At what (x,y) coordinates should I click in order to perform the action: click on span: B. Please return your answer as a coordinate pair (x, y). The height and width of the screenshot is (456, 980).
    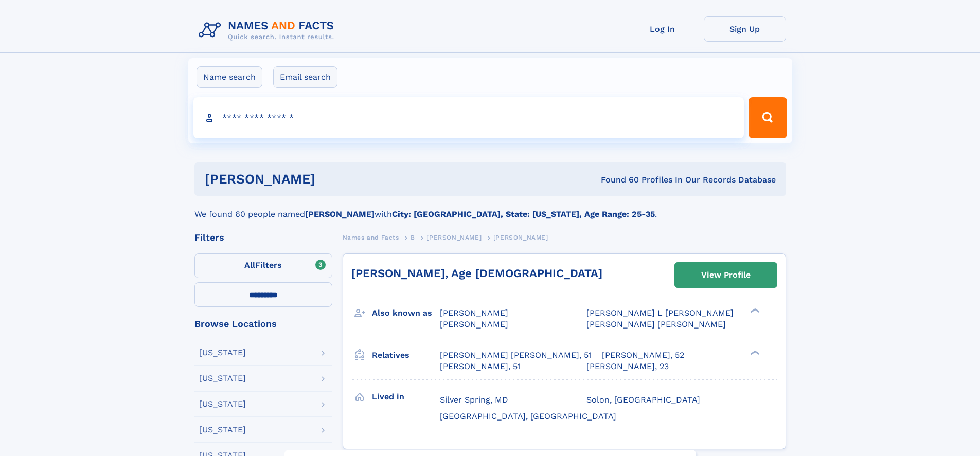
    Looking at the image, I should click on (413, 238).